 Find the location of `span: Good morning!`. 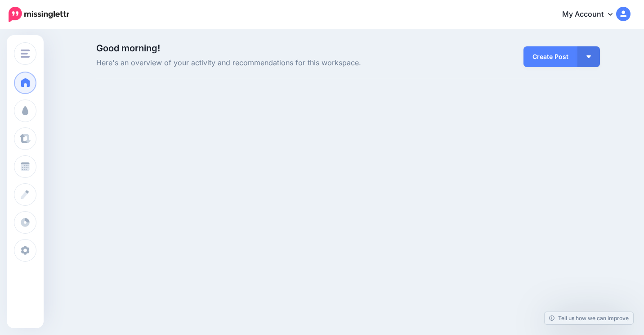

span: Good morning! is located at coordinates (128, 48).